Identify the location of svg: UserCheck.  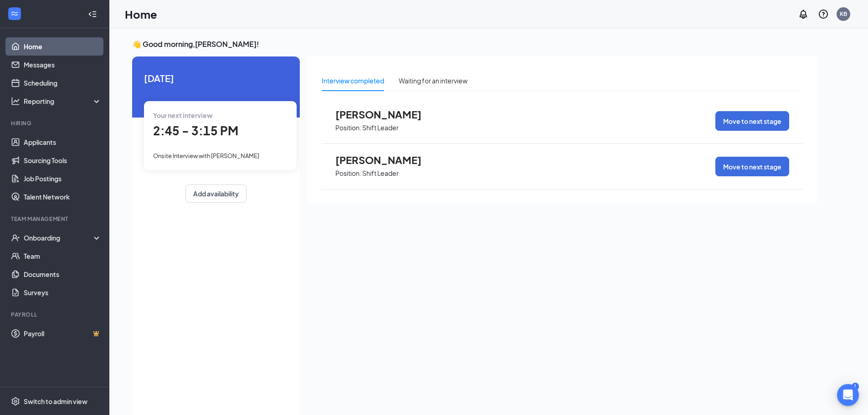
(15, 238).